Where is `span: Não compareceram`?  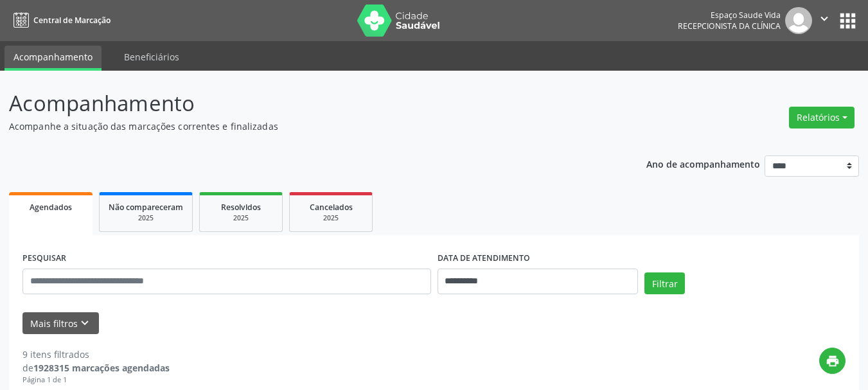 span: Não compareceram is located at coordinates (146, 207).